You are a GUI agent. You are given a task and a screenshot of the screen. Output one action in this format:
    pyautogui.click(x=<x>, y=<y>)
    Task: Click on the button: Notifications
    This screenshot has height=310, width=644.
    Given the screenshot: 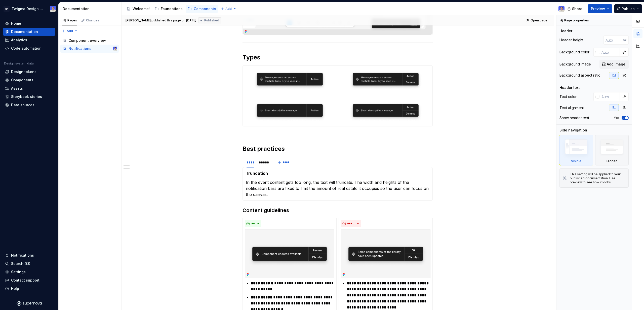 What is the action you would take?
    pyautogui.click(x=29, y=255)
    